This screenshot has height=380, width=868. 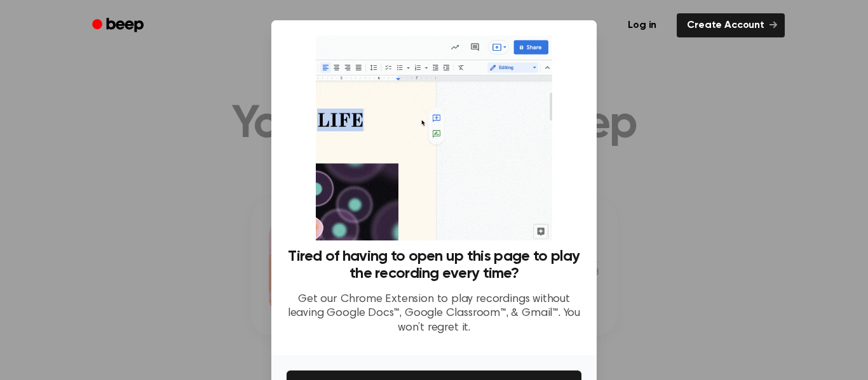 I want to click on a: Log in, so click(x=641, y=26).